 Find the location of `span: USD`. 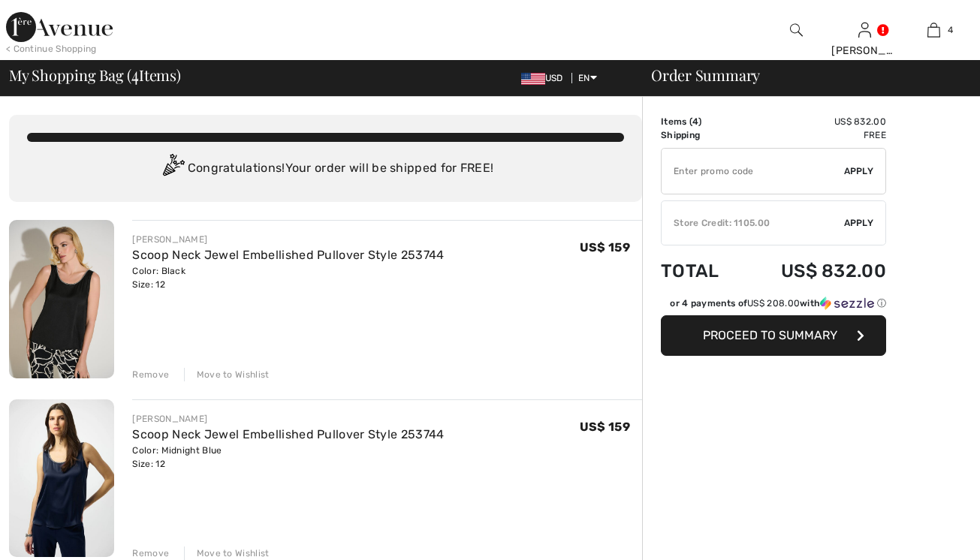

span: USD is located at coordinates (545, 78).